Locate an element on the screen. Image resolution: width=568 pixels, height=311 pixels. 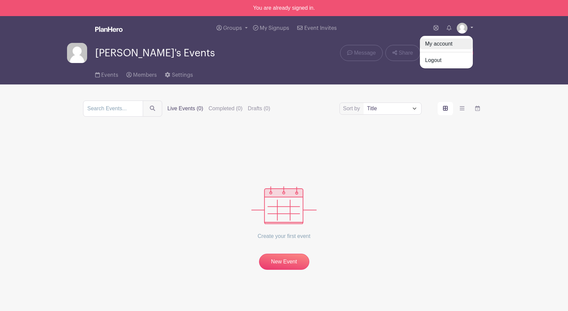
span: Event Invites is located at coordinates (320, 28).